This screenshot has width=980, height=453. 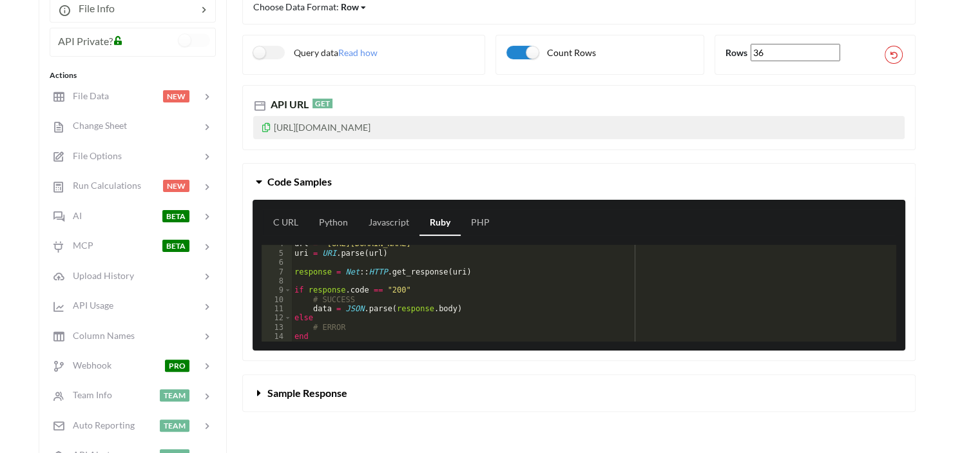 I want to click on span: Webhook, so click(x=88, y=365).